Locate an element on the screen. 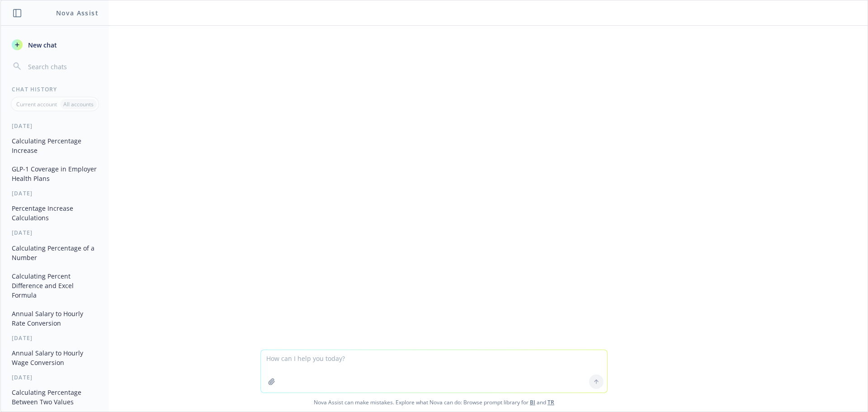 The width and height of the screenshot is (868, 412). button: Annual Salary to Hourly Rate Conversion is located at coordinates (55, 318).